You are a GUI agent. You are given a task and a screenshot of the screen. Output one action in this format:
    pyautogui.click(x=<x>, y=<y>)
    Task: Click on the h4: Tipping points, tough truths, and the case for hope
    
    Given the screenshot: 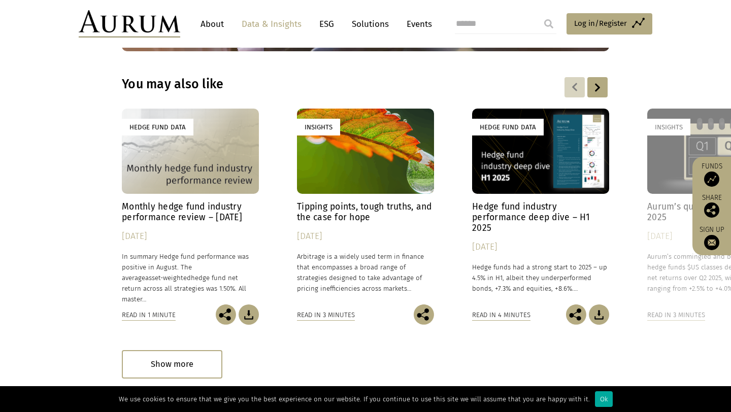 What is the action you would take?
    pyautogui.click(x=366, y=212)
    